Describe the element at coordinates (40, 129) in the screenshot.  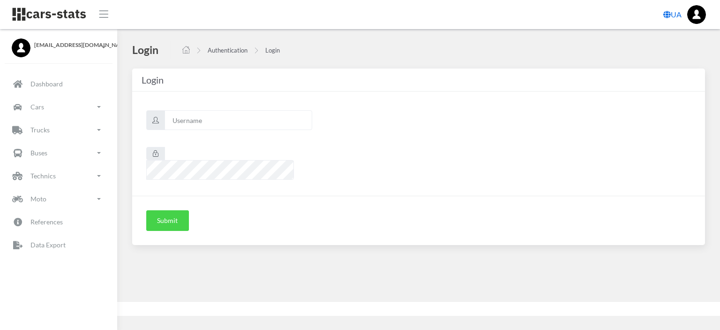
I see `p: Trucks` at that location.